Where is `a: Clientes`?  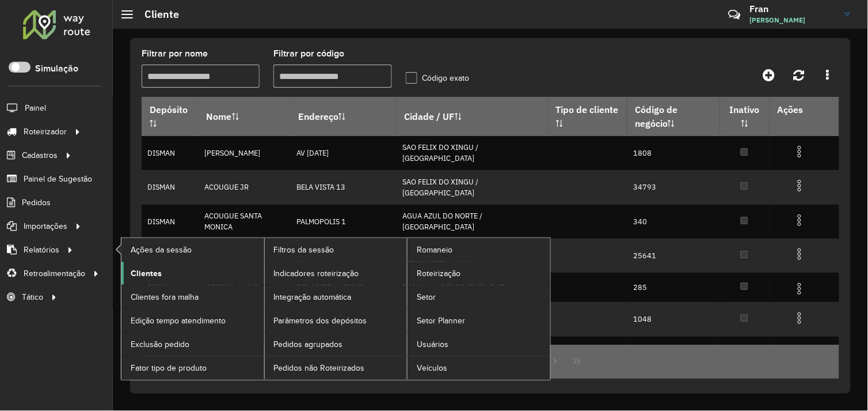 a: Clientes is located at coordinates (193, 273).